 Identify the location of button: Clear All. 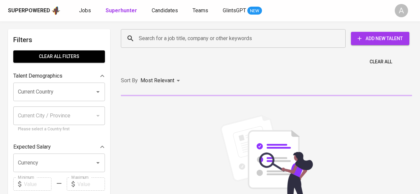
(381, 62).